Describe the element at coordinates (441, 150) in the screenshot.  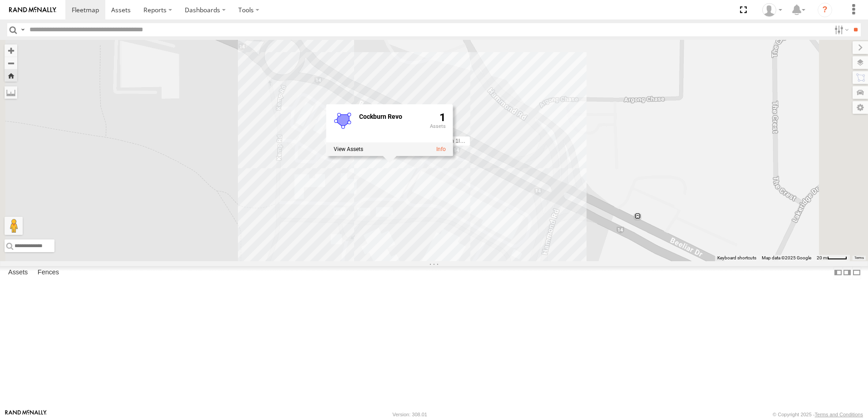
I see `a: View fence details` at that location.